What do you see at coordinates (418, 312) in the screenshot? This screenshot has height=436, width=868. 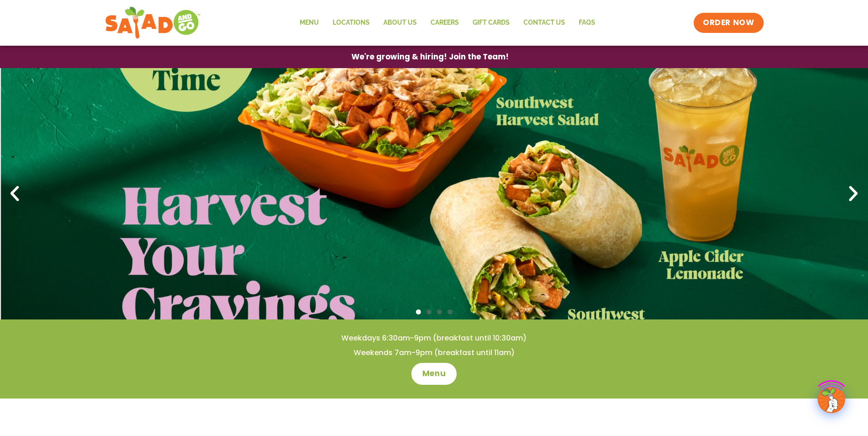 I see `span: Go to slide 1` at bounding box center [418, 312].